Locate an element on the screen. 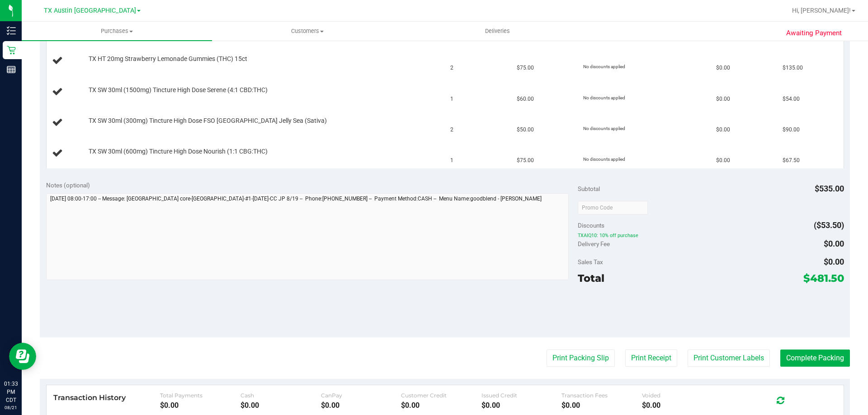 This screenshot has height=415, width=868. span: Deliveries is located at coordinates (497, 31).